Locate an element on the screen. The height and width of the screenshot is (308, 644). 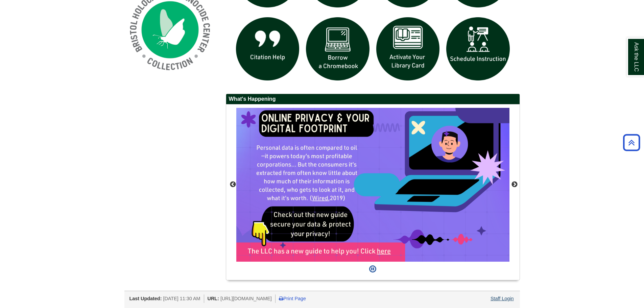
button: Next is located at coordinates (515, 185).